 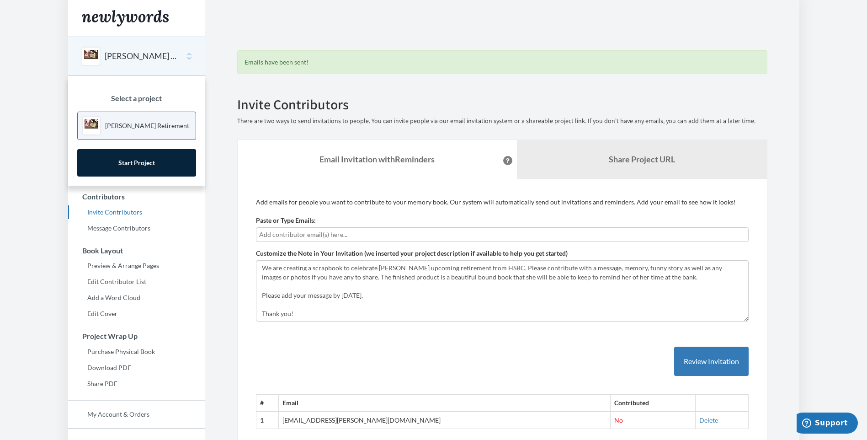 What do you see at coordinates (35, 11) in the screenshot?
I see `span: Support` at bounding box center [35, 11].